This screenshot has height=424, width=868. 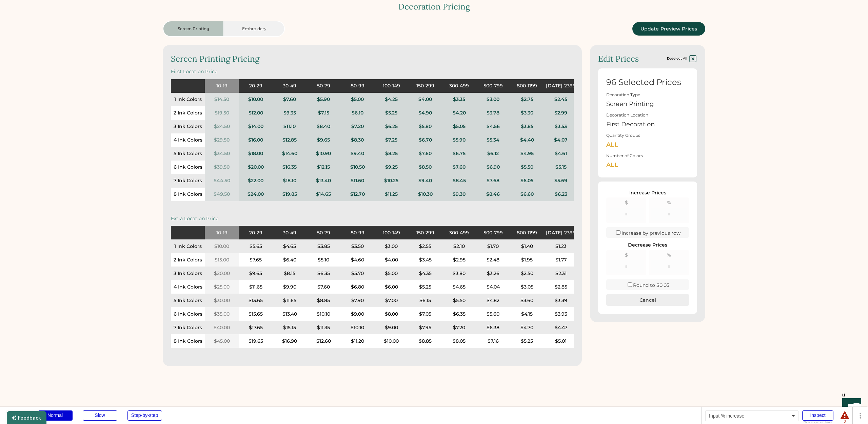 What do you see at coordinates (289, 167) in the screenshot?
I see `div: $16.35` at bounding box center [289, 167].